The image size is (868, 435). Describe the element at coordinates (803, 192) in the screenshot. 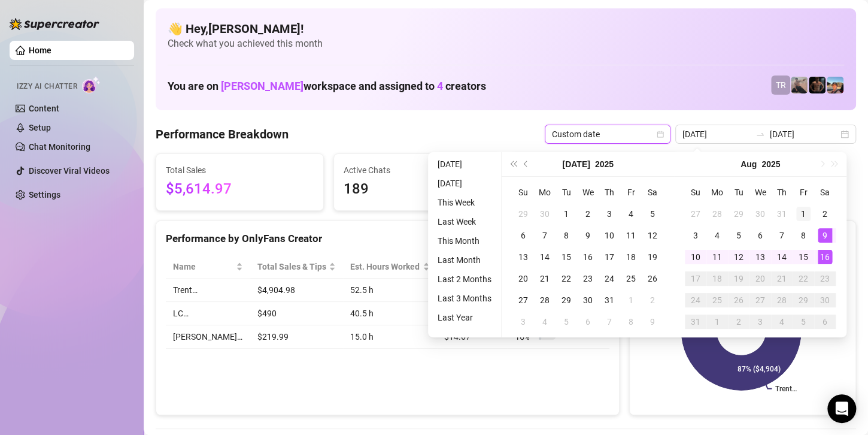

I see `th: Fr` at that location.